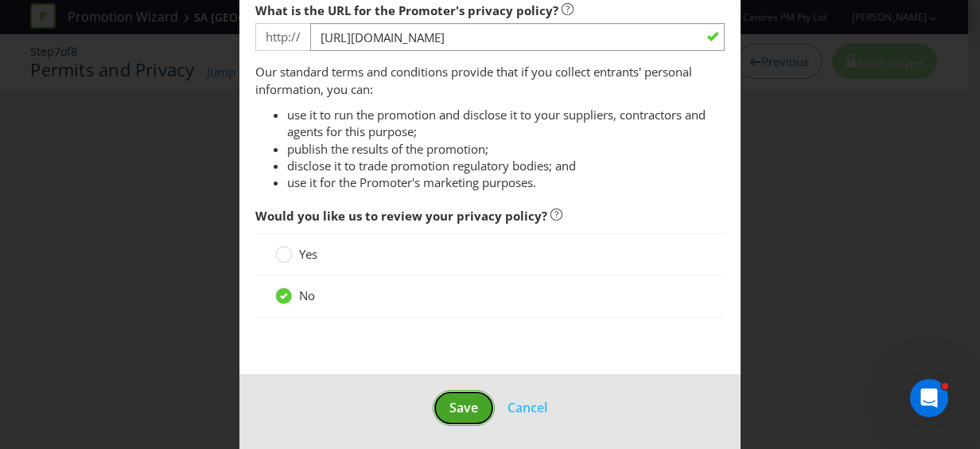 This screenshot has height=449, width=980. What do you see at coordinates (401, 216) in the screenshot?
I see `span: Would you like us to review your privacy policy?` at bounding box center [401, 216].